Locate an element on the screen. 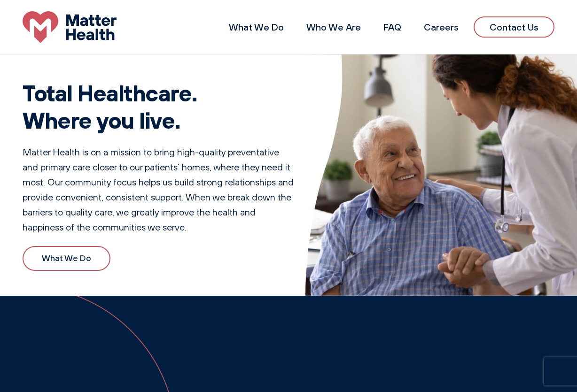 Image resolution: width=577 pixels, height=392 pixels. a: Contact Us is located at coordinates (514, 26).